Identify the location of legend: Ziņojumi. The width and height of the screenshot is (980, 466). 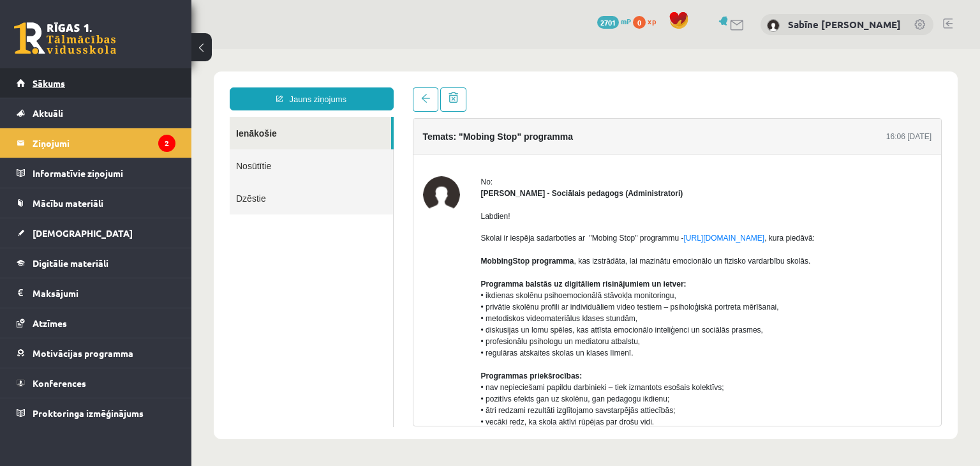
(104, 143).